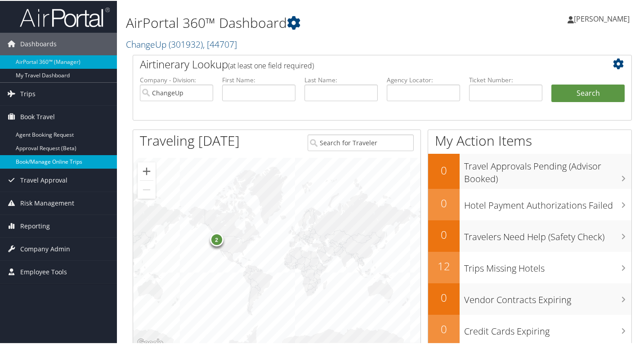 Image resolution: width=644 pixels, height=344 pixels. What do you see at coordinates (176, 79) in the screenshot?
I see `label: Company - Division:` at bounding box center [176, 79].